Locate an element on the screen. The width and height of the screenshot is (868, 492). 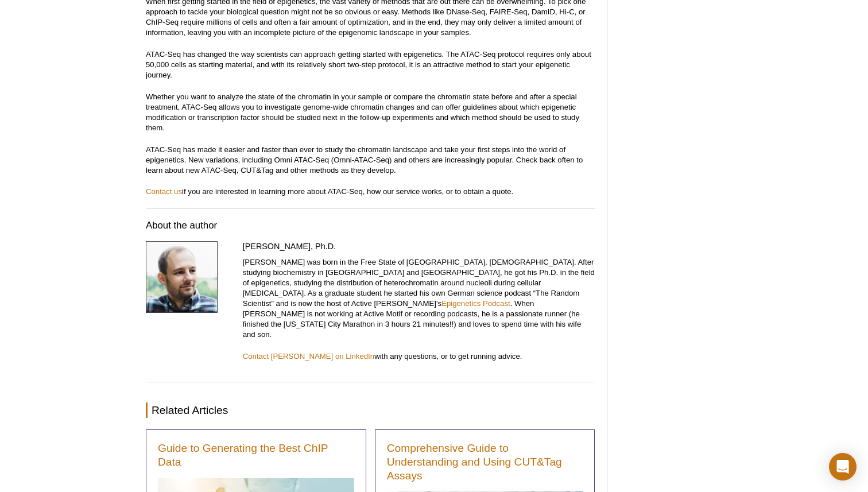
h2: Related Articles is located at coordinates (370, 410).